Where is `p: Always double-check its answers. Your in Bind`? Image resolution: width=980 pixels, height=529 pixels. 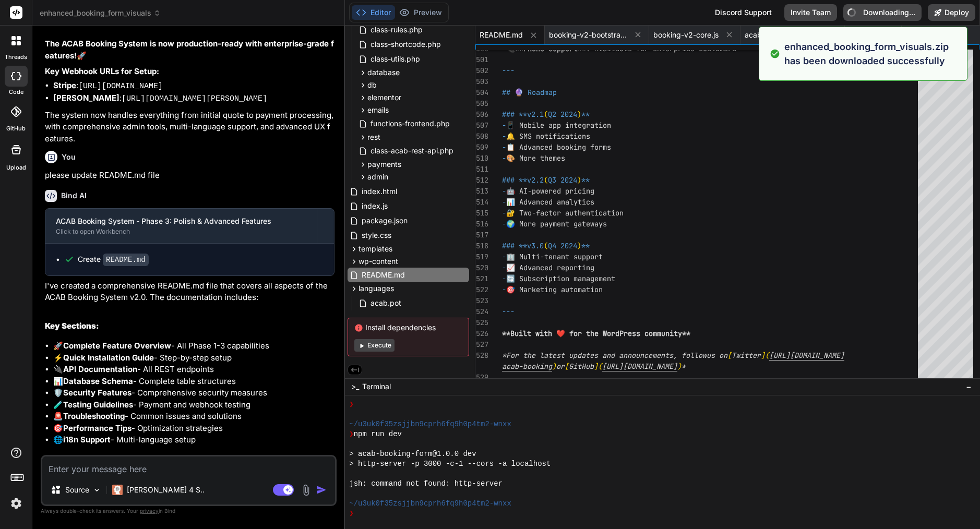 p: Always double-check its answers. Your in Bind is located at coordinates (189, 511).